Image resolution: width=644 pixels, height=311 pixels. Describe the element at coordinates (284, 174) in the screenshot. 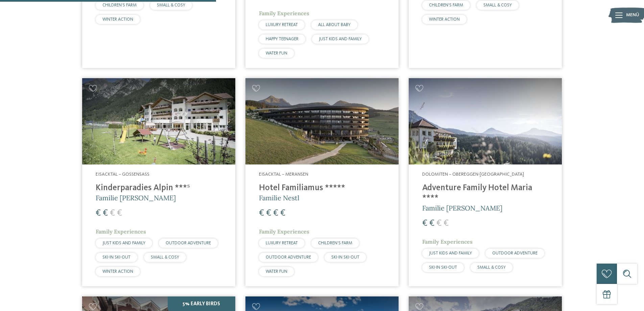

I see `span: Eisacktal – Meransen` at that location.